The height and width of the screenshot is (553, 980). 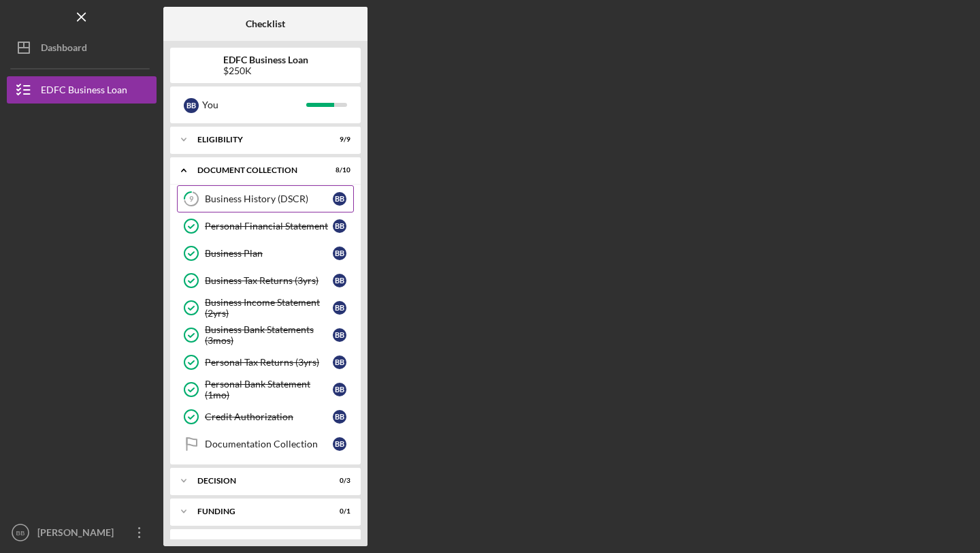 What do you see at coordinates (269, 198) in the screenshot?
I see `div: Business History (DSCR)` at bounding box center [269, 198].